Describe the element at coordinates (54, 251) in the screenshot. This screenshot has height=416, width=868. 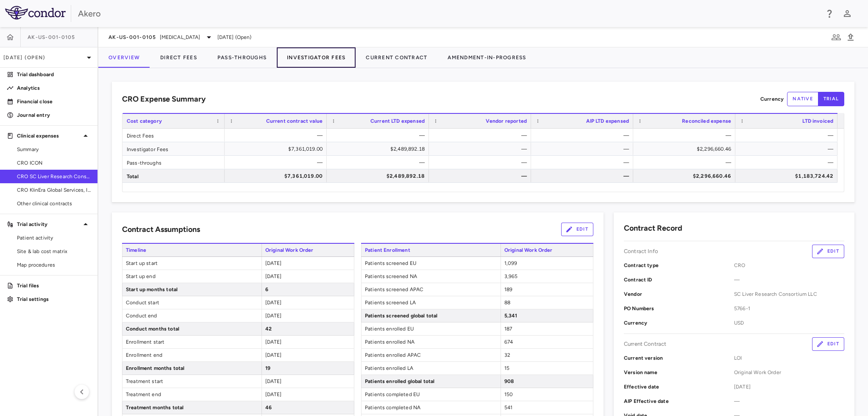
I see `span: Site & lab cost matrix` at that location.